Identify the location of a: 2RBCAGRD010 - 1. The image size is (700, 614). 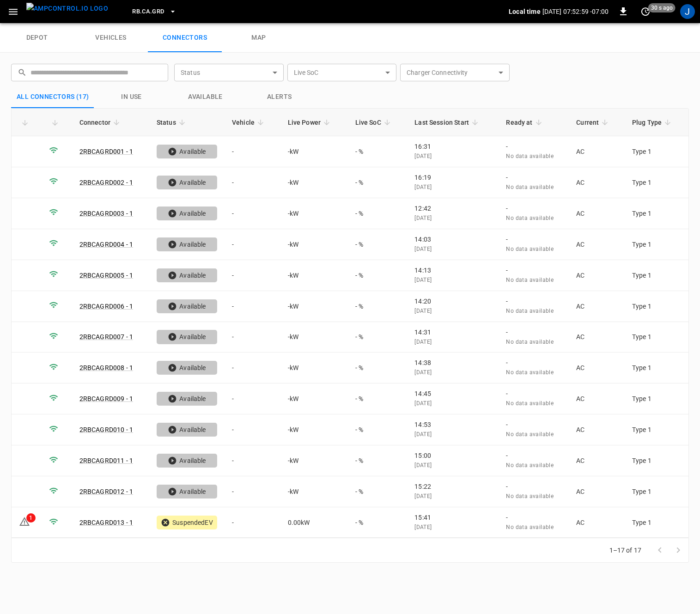
(106, 430).